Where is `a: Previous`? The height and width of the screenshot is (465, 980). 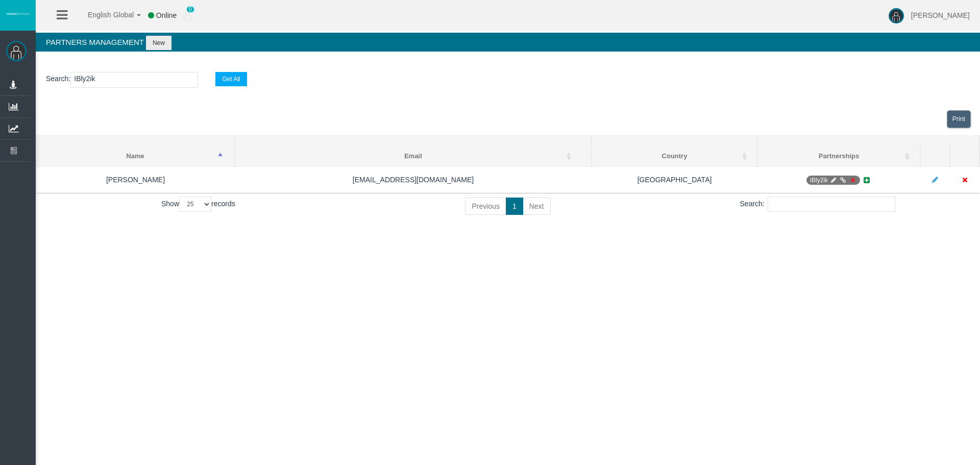
a: Previous is located at coordinates (485, 206).